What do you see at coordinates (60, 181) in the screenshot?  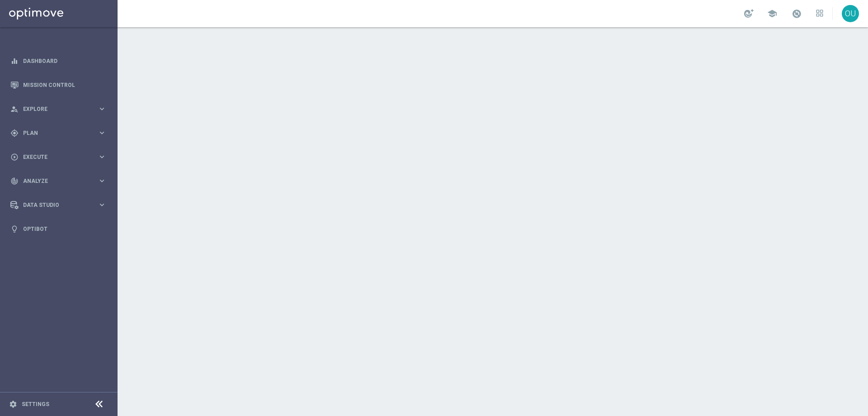 I see `span: Analyze` at bounding box center [60, 181].